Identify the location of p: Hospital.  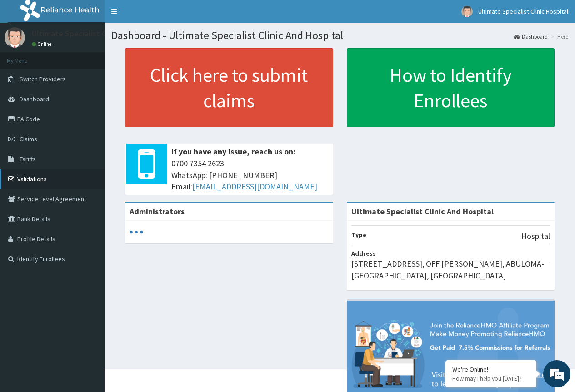
(536, 237).